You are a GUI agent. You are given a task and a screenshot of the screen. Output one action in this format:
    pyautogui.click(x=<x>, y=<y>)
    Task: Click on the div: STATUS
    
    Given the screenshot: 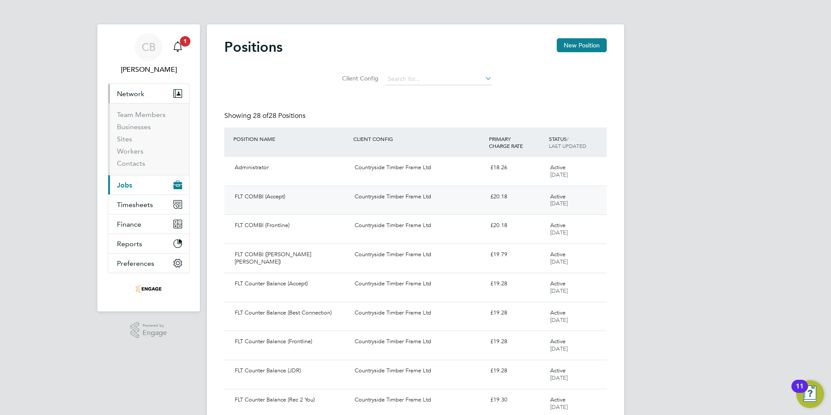 What is the action you would take?
    pyautogui.click(x=577, y=142)
    